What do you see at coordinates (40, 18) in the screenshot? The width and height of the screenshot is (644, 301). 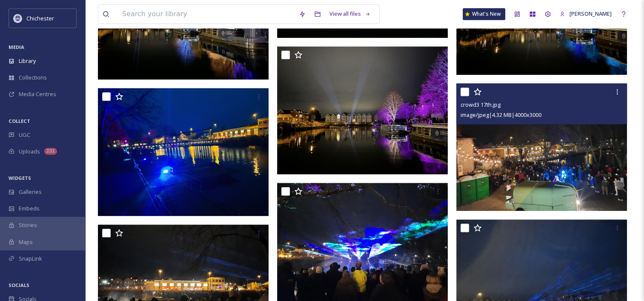 I see `span: Chichester` at bounding box center [40, 18].